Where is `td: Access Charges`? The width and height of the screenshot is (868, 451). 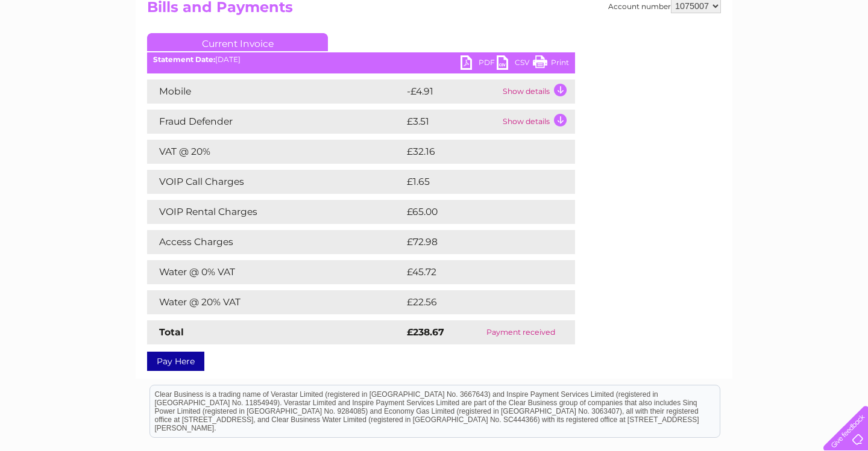
td: Access Charges is located at coordinates (275, 242).